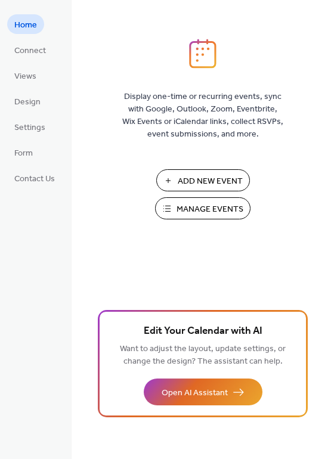 The width and height of the screenshot is (334, 459). What do you see at coordinates (203, 355) in the screenshot?
I see `span: Want to adjust the layout, update settings, or change the design? The assistant can help.` at bounding box center [203, 355].